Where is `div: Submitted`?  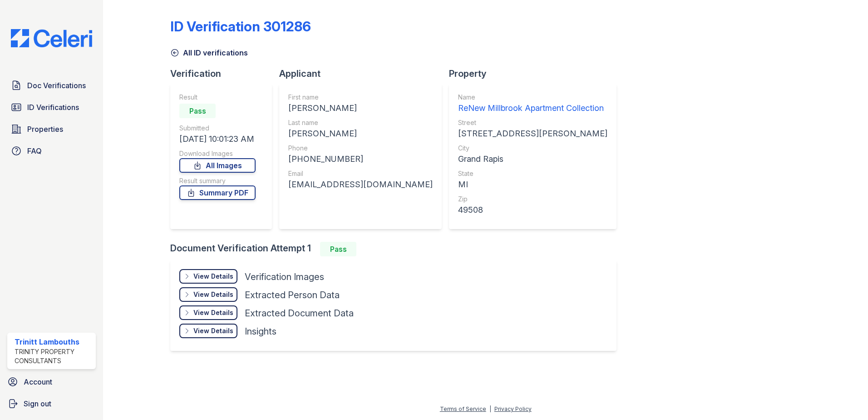
div: Submitted is located at coordinates (217, 128).